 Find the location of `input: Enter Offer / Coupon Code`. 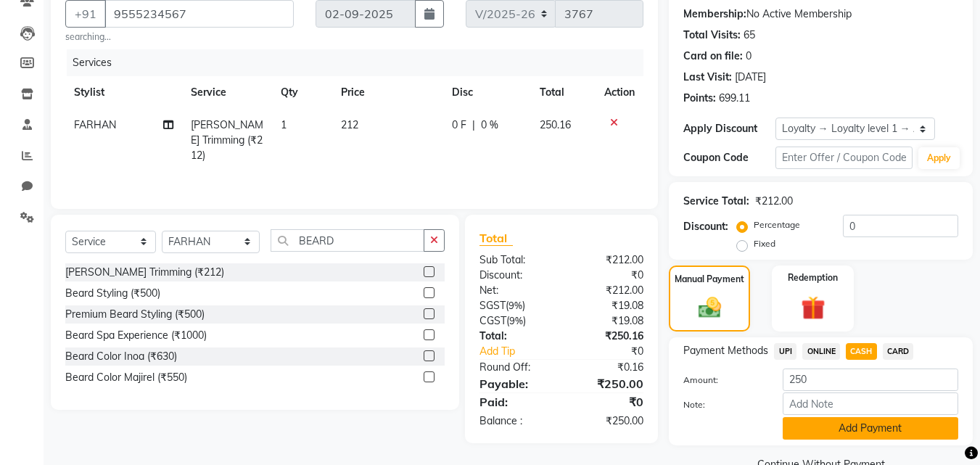

input: Enter Offer / Coupon Code is located at coordinates (844, 158).